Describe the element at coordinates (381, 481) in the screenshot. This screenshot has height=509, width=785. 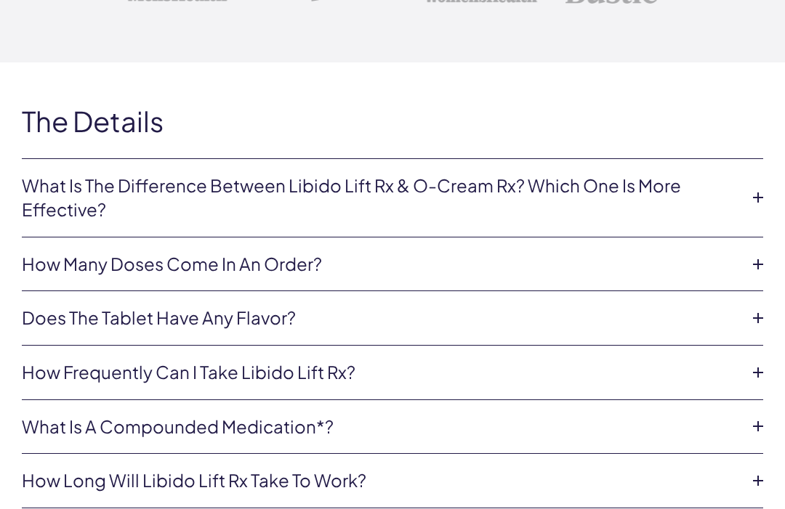
I see `a: How long will Libido Lift Rx take to work?` at that location.